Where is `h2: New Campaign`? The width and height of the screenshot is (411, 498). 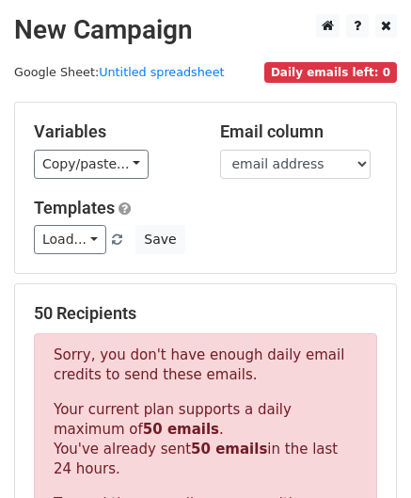 h2: New Campaign is located at coordinates (205, 30).